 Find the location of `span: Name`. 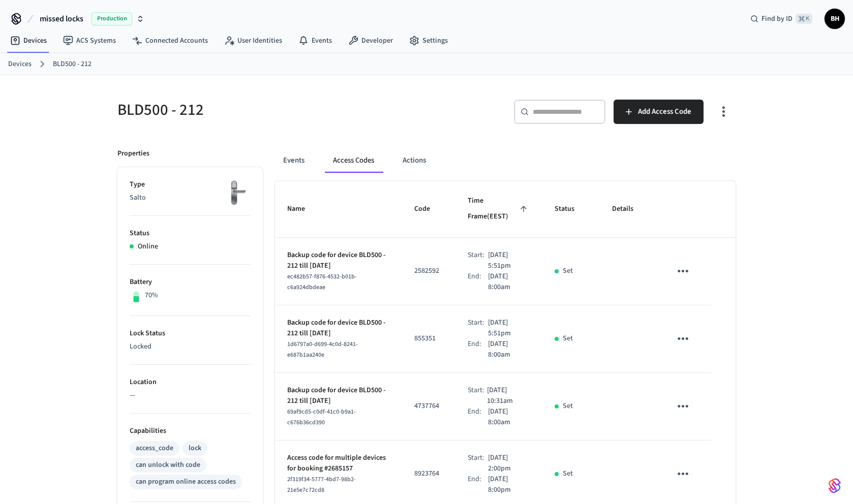

span: Name is located at coordinates (303, 209).